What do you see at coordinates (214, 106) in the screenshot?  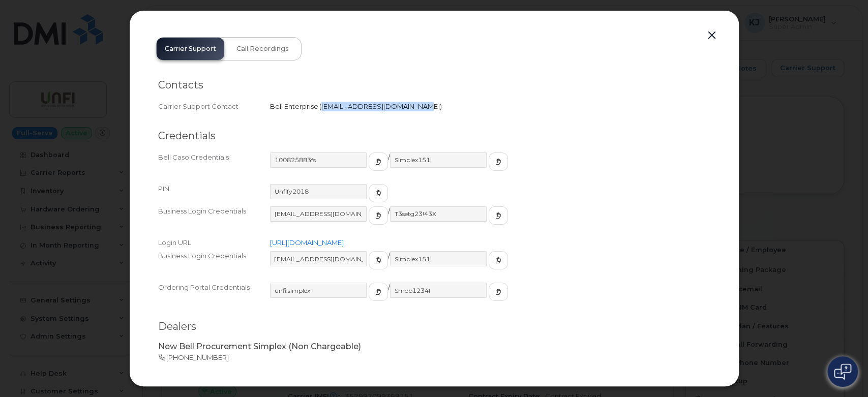 I see `div: Carrier Support Contact` at bounding box center [214, 106].